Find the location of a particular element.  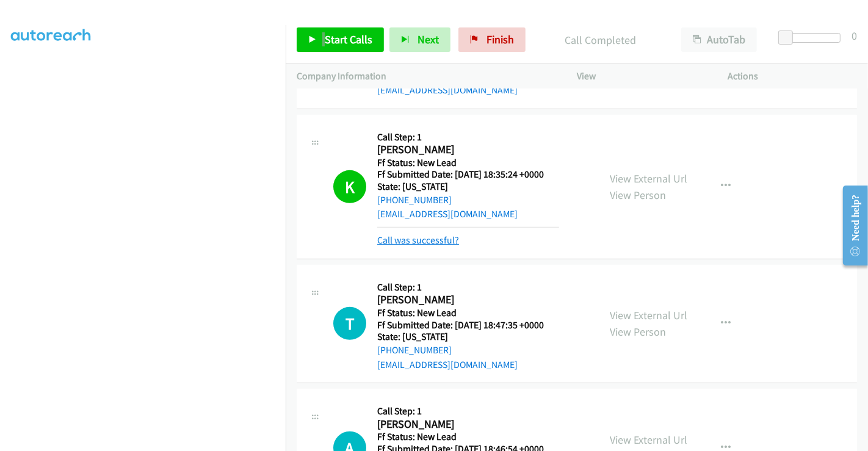

button: AutoTab is located at coordinates (719, 40).